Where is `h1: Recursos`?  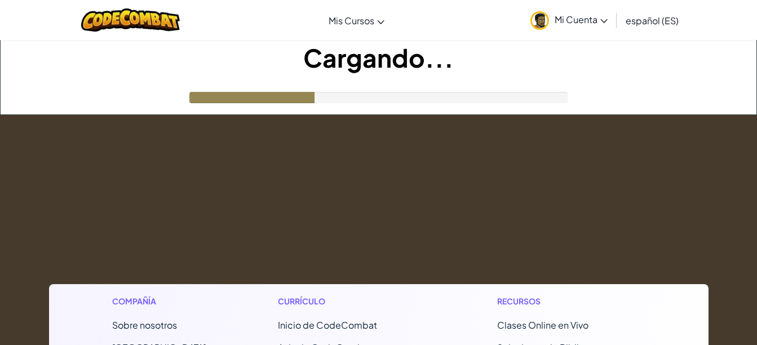 h1: Recursos is located at coordinates (571, 301).